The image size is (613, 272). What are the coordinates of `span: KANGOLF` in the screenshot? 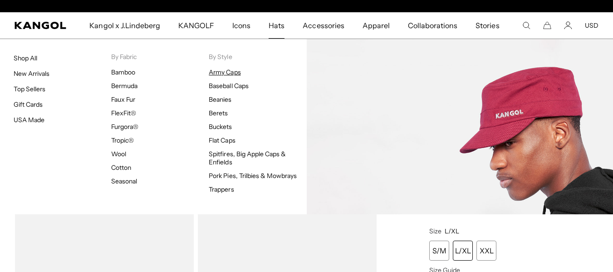 It's located at (196, 25).